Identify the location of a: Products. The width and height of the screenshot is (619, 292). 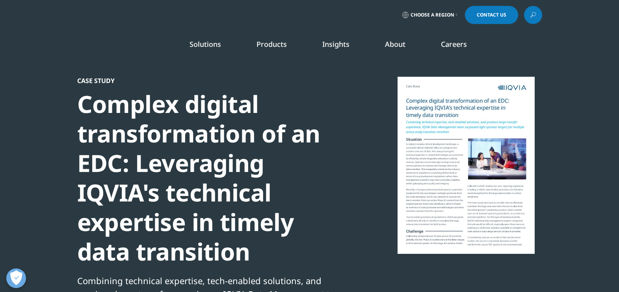
(271, 44).